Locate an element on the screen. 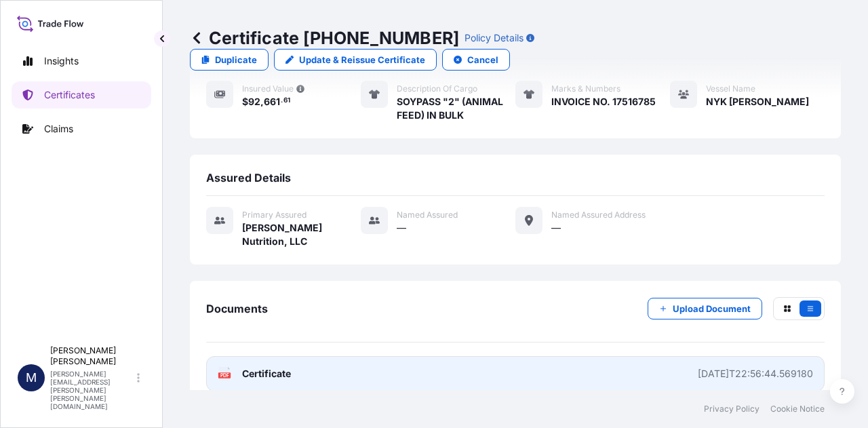 This screenshot has height=428, width=868. p: Claims is located at coordinates (58, 128).